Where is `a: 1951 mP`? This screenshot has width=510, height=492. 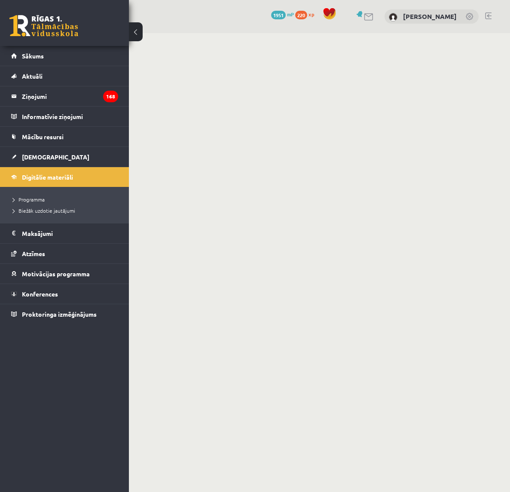
a: 1951 mP is located at coordinates (282, 14).